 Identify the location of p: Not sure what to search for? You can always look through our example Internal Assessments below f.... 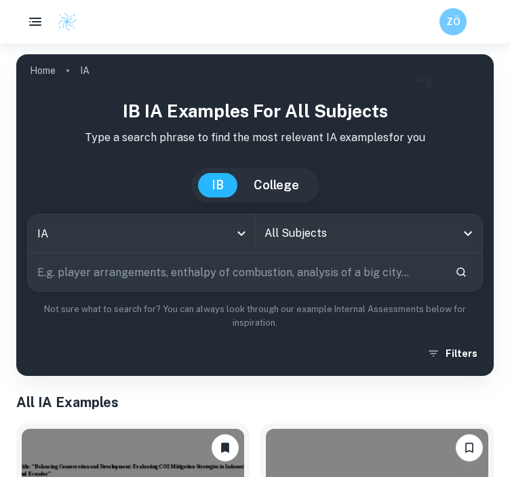
(255, 316).